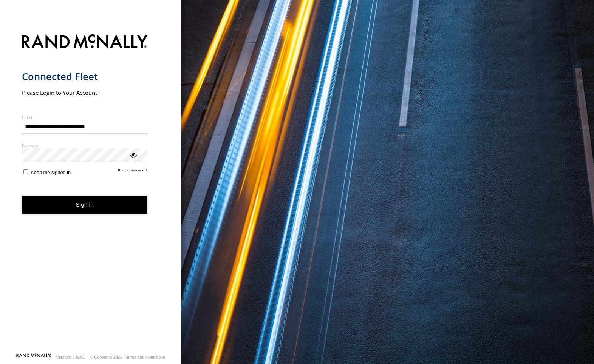 This screenshot has height=364, width=594. Describe the element at coordinates (51, 172) in the screenshot. I see `span: Keep me signed in` at that location.